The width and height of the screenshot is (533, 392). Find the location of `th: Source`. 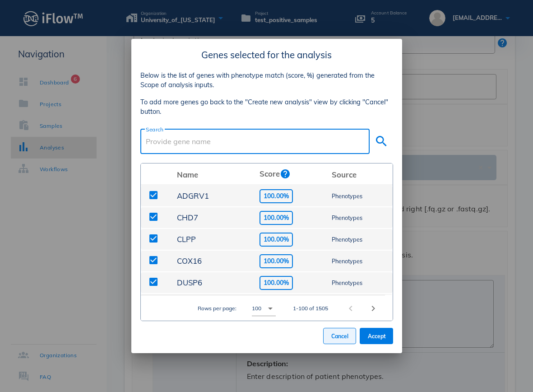

th: Source is located at coordinates (359, 174).